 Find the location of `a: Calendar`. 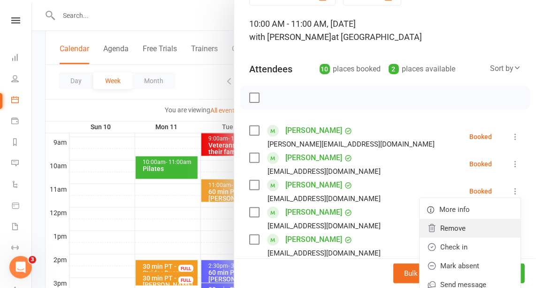

a: Calendar is located at coordinates (22, 100).